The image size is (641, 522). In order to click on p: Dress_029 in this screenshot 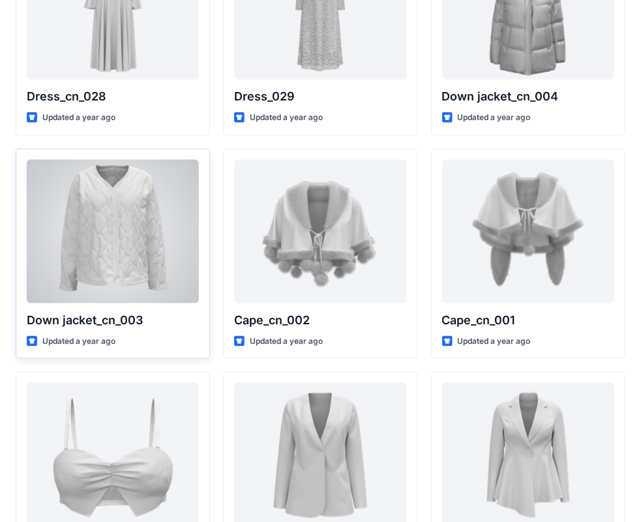, I will do `click(320, 97)`.